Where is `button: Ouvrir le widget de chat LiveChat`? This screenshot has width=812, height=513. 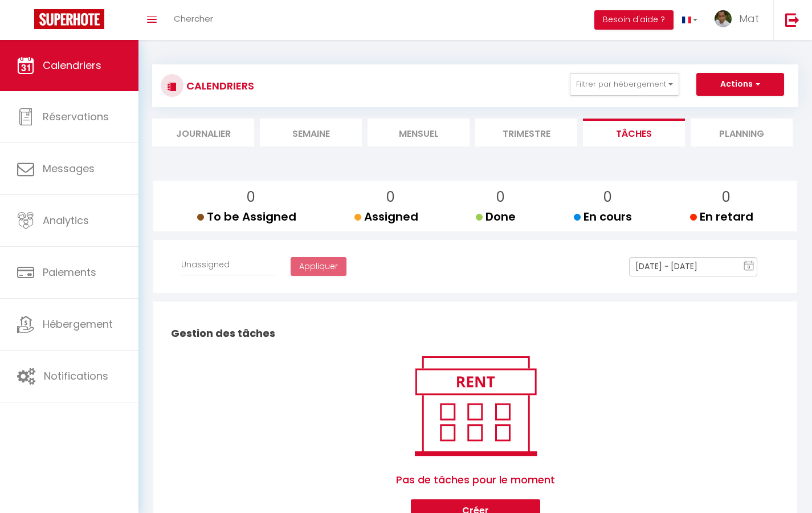
button: Ouvrir le widget de chat LiveChat is located at coordinates (26, 21).